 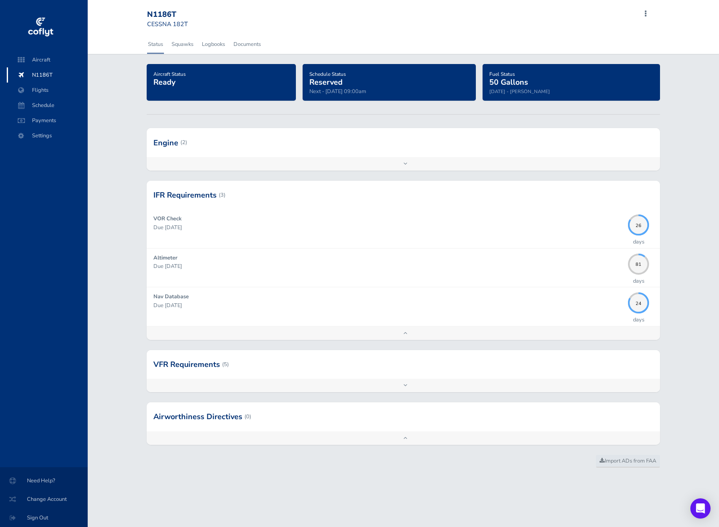 What do you see at coordinates (701, 509) in the screenshot?
I see `div: Open Intercom Messenger` at bounding box center [701, 509].